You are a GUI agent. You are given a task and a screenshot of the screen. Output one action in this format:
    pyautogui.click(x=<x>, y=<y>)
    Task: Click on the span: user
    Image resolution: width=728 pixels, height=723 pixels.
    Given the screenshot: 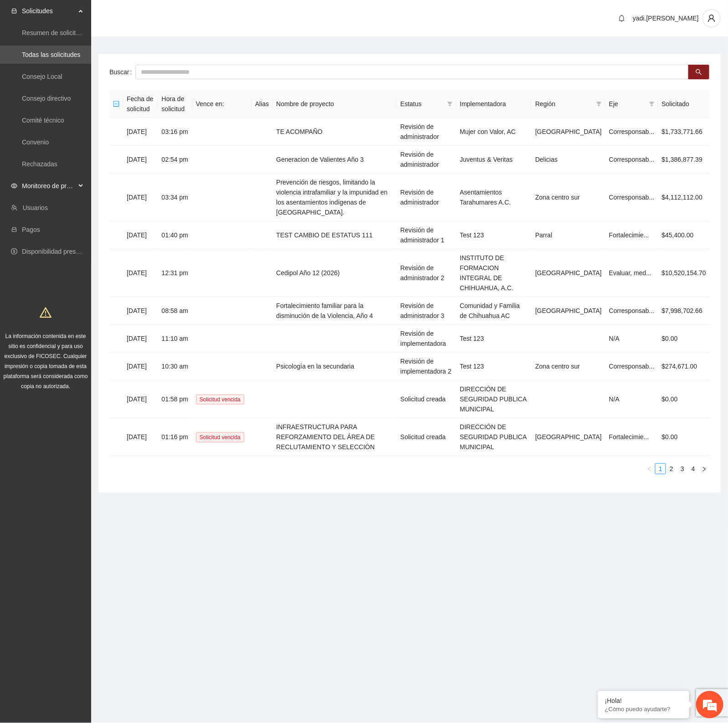 What is the action you would take?
    pyautogui.click(x=711, y=18)
    